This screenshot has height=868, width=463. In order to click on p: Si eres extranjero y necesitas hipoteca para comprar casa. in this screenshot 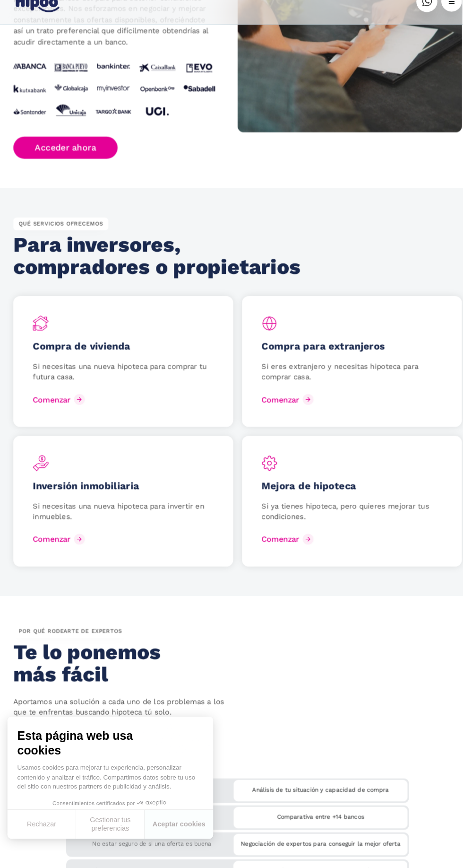, I will do `click(342, 380)`.